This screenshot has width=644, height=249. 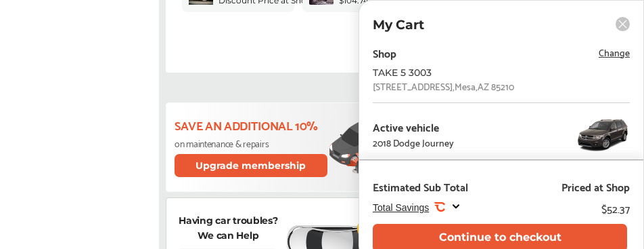 I want to click on p: Save an additional 10%, so click(x=252, y=124).